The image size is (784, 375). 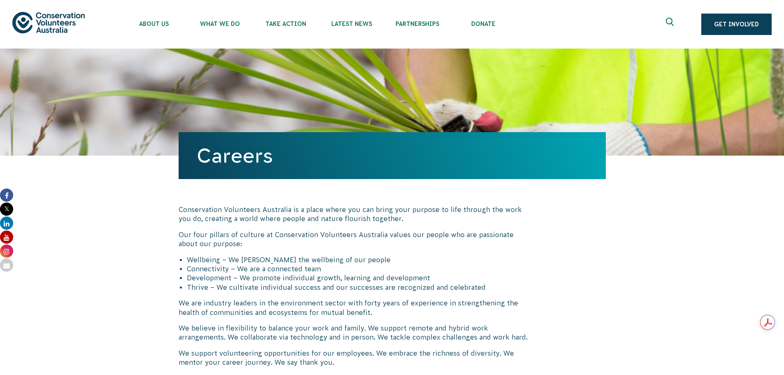 What do you see at coordinates (736, 24) in the screenshot?
I see `a: Get Involved` at bounding box center [736, 24].